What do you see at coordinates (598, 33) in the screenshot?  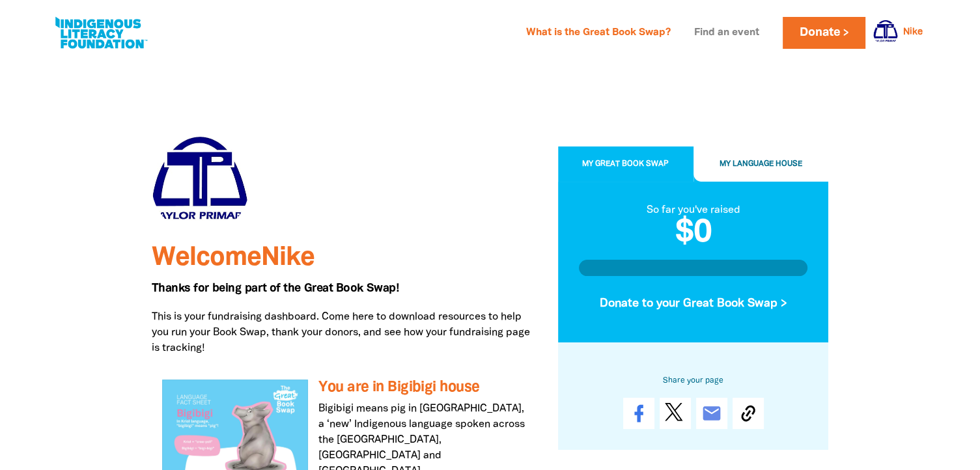 I see `a: What is the Great Book Swap?` at bounding box center [598, 33].